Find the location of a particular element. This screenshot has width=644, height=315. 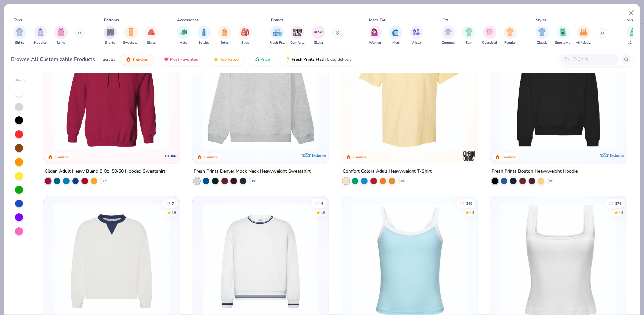

img: Cropped Image is located at coordinates (448, 32).